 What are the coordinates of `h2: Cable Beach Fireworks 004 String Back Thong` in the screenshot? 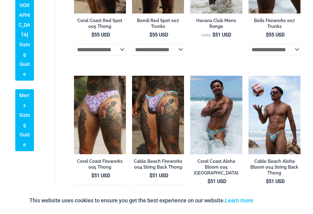 It's located at (158, 164).